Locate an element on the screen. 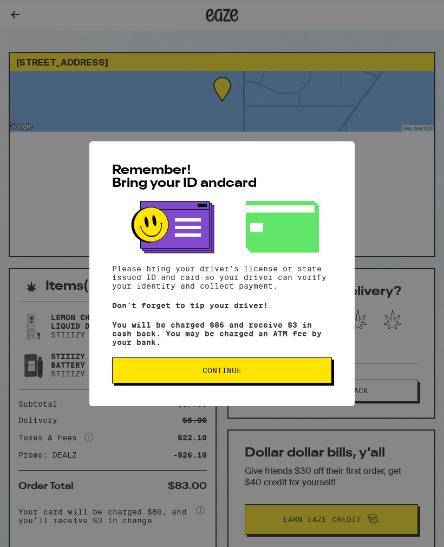  span: Remember! Bring your ID and card is located at coordinates (184, 177).